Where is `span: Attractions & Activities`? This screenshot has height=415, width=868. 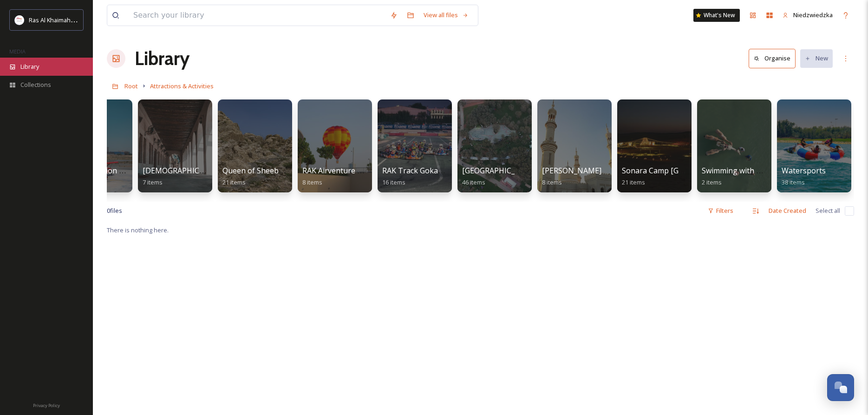 span: Attractions & Activities is located at coordinates (181, 86).